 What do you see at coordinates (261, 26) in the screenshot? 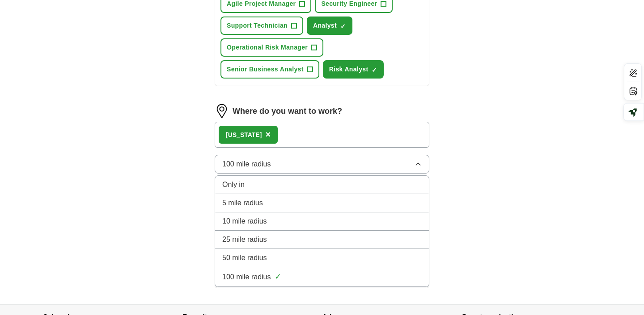
I see `button: Support Technician` at bounding box center [261, 26].